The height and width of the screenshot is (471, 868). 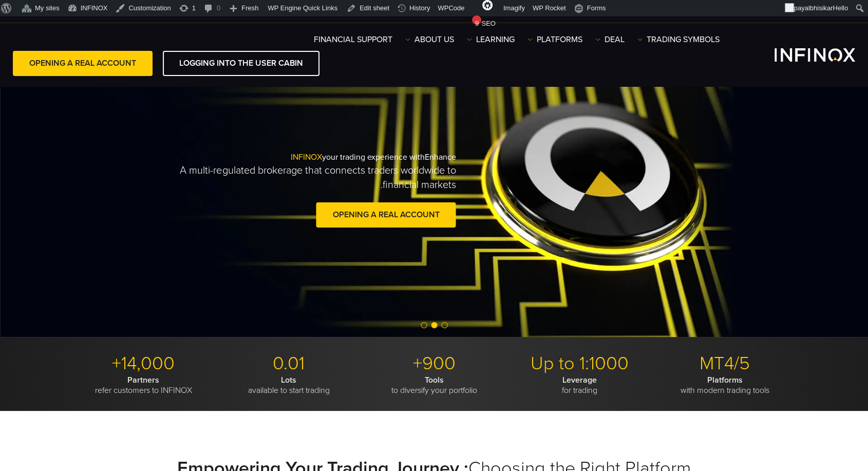 I want to click on font: 900+, so click(x=434, y=363).